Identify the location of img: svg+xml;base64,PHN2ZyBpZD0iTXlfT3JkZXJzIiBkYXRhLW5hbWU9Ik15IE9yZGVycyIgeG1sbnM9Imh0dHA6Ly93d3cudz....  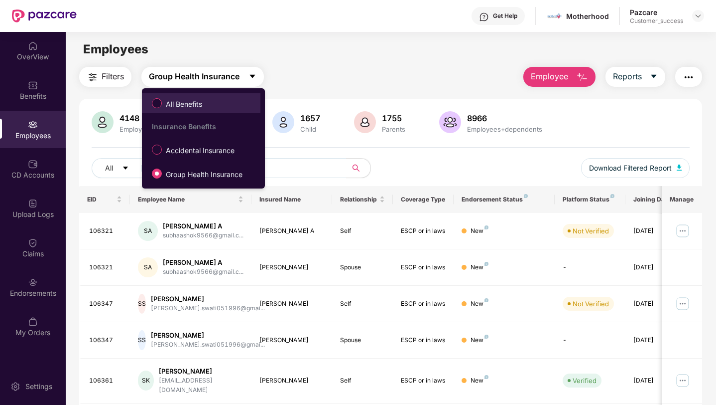
(33, 321).